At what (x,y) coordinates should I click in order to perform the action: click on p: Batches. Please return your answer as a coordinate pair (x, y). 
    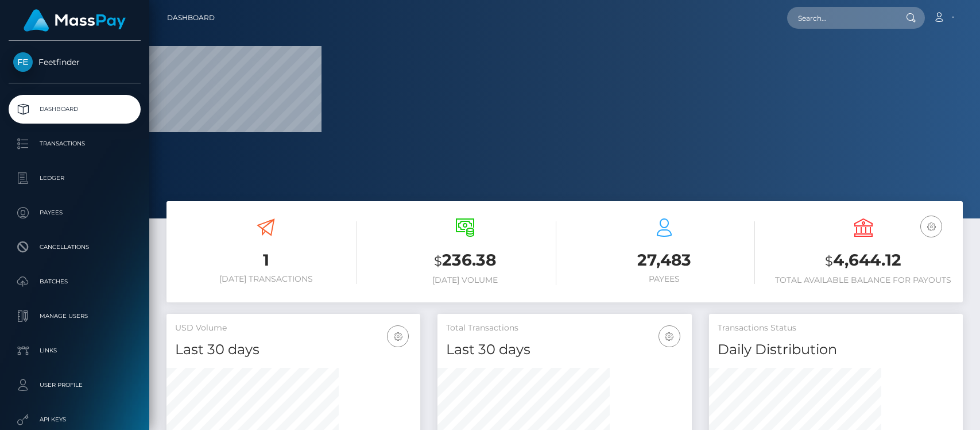
    Looking at the image, I should click on (75, 282).